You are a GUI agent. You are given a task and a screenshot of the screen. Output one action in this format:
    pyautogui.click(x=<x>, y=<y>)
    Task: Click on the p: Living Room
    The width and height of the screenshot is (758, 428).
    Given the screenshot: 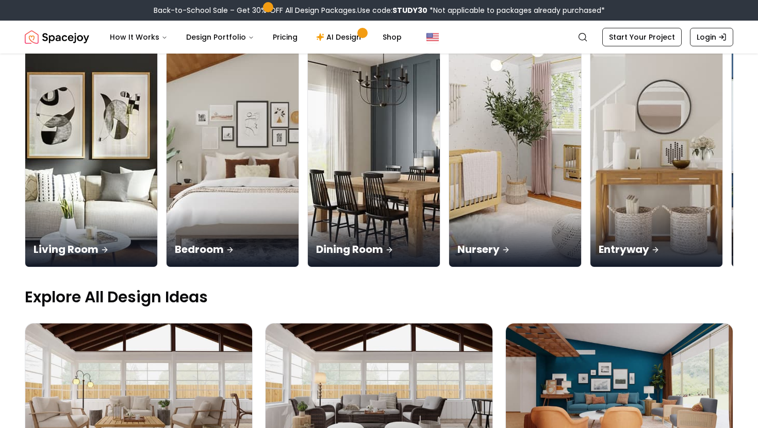 What is the action you would take?
    pyautogui.click(x=91, y=249)
    